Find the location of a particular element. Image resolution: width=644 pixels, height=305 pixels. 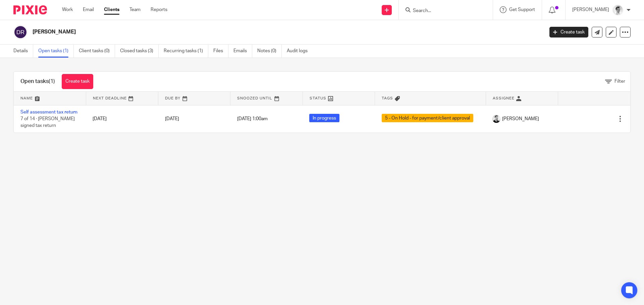

a: Self assessment tax return is located at coordinates (49, 113).